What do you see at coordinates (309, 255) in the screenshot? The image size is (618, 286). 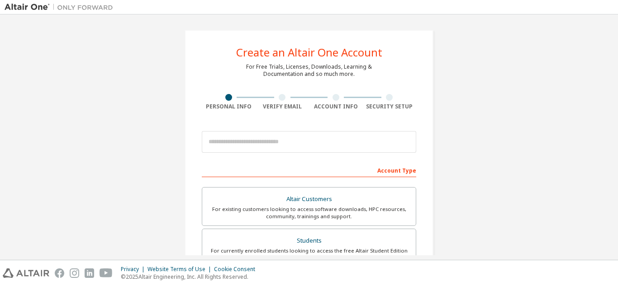 I see `div: For currently enrolled students looking to access the free Altair Student Edition bundle and all ...` at bounding box center [309, 255].